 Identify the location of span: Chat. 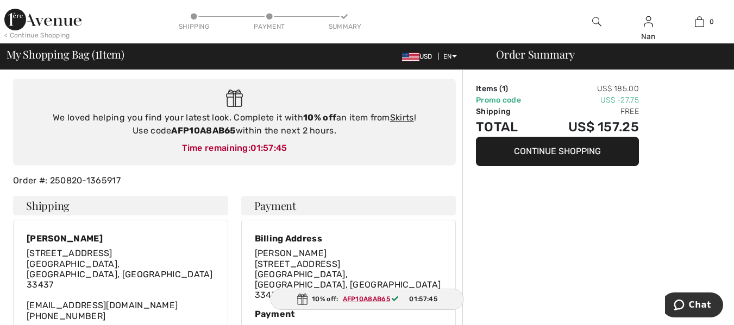
(35, 12).